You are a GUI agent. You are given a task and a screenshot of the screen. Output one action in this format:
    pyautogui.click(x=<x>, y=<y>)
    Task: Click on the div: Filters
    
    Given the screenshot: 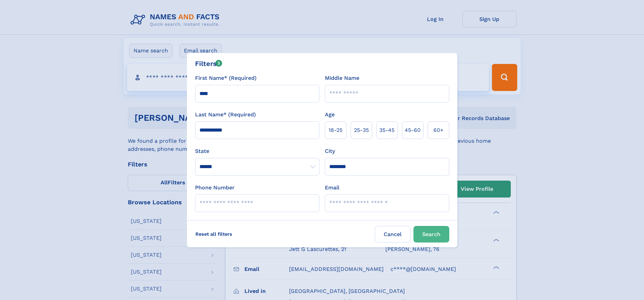 What is the action you would take?
    pyautogui.click(x=208, y=64)
    